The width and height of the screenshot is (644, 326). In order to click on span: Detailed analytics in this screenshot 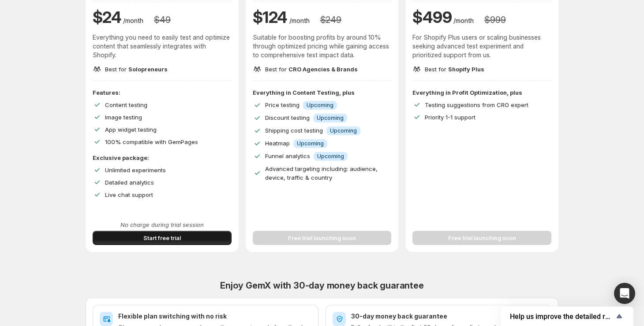, I will do `click(130, 182)`.